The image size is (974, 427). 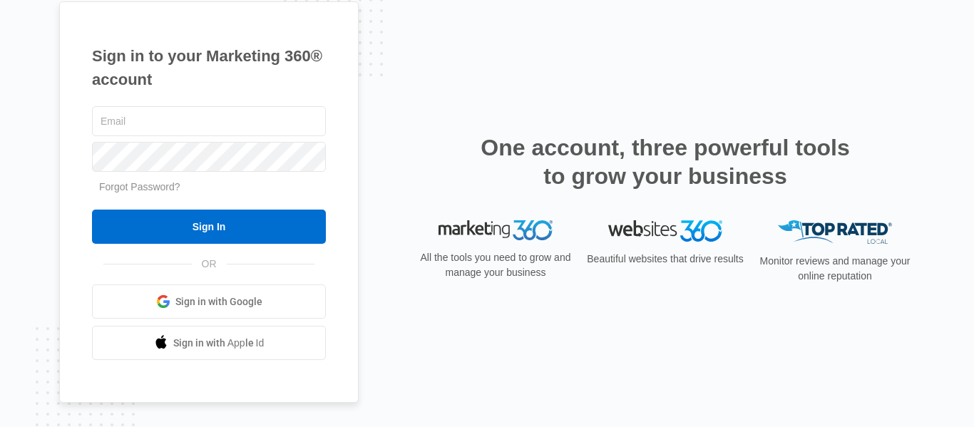 What do you see at coordinates (495, 265) in the screenshot?
I see `p: All the tools you need to grow and manage your business` at bounding box center [495, 265].